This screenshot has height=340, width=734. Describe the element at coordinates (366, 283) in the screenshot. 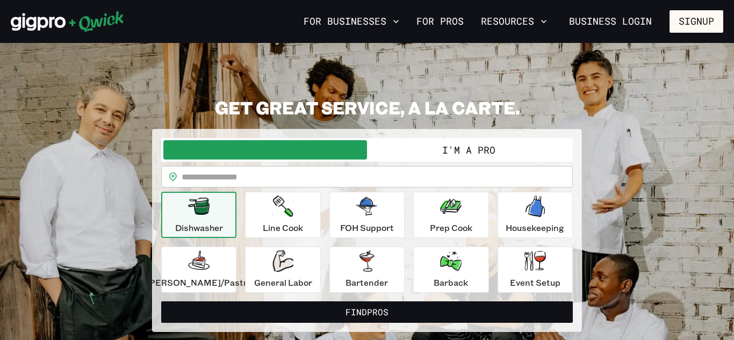

I see `p: Bartender` at that location.